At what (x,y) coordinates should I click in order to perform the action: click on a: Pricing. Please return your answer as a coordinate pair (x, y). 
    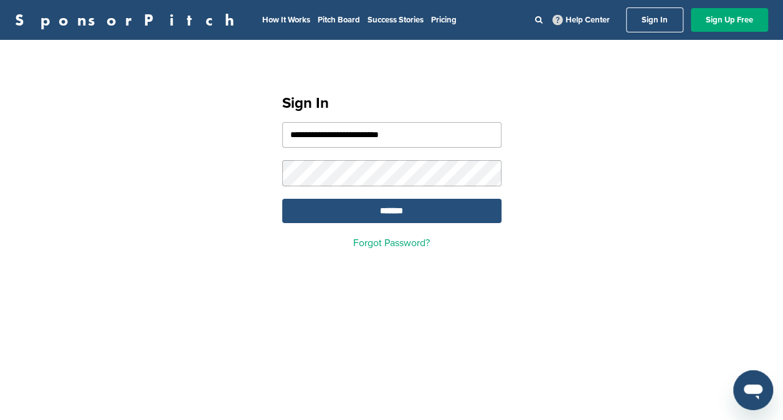
    Looking at the image, I should click on (444, 20).